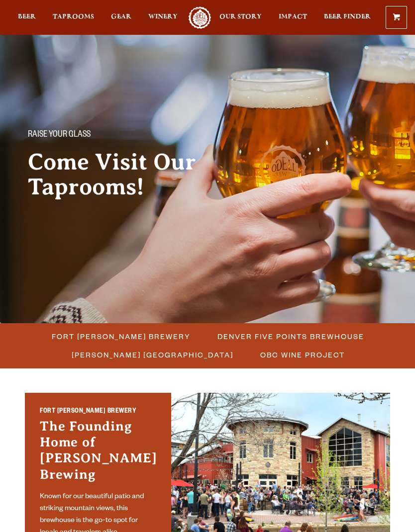 This screenshot has width=415, height=532. What do you see at coordinates (27, 17) in the screenshot?
I see `span: Beer` at bounding box center [27, 17].